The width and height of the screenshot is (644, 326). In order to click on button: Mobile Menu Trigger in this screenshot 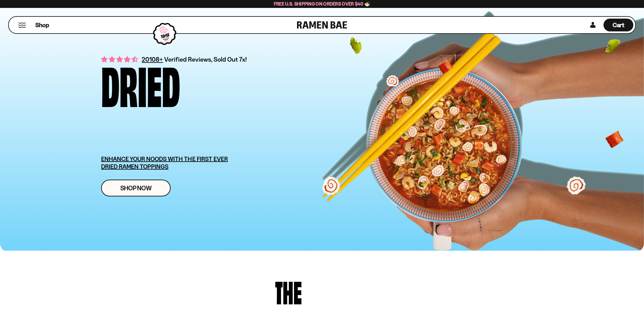, I will do `click(22, 25)`.